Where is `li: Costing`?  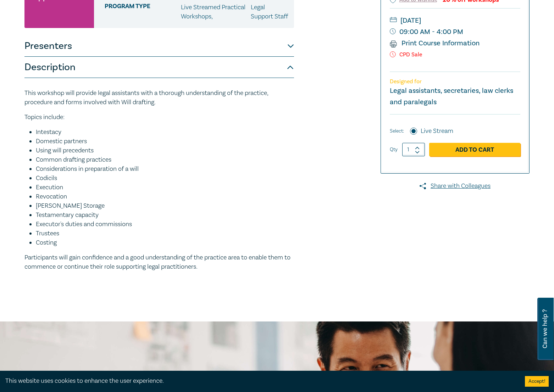 li: Costing is located at coordinates (165, 243).